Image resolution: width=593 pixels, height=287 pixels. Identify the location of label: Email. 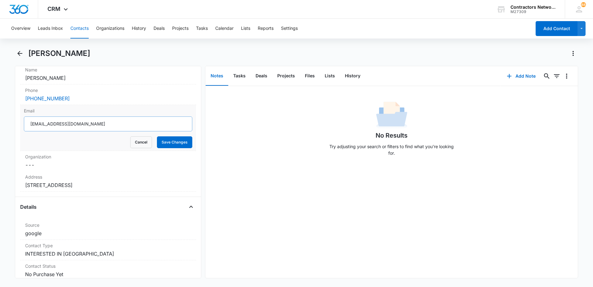
(108, 110).